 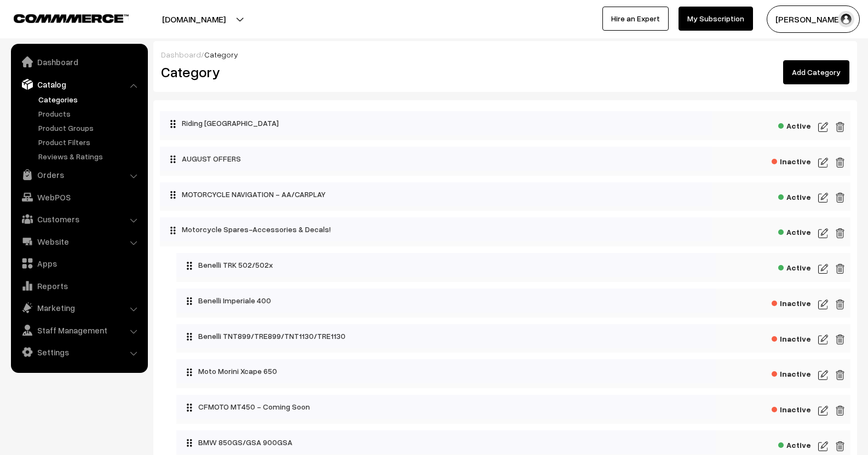 I want to click on a: Hire an Expert, so click(x=635, y=19).